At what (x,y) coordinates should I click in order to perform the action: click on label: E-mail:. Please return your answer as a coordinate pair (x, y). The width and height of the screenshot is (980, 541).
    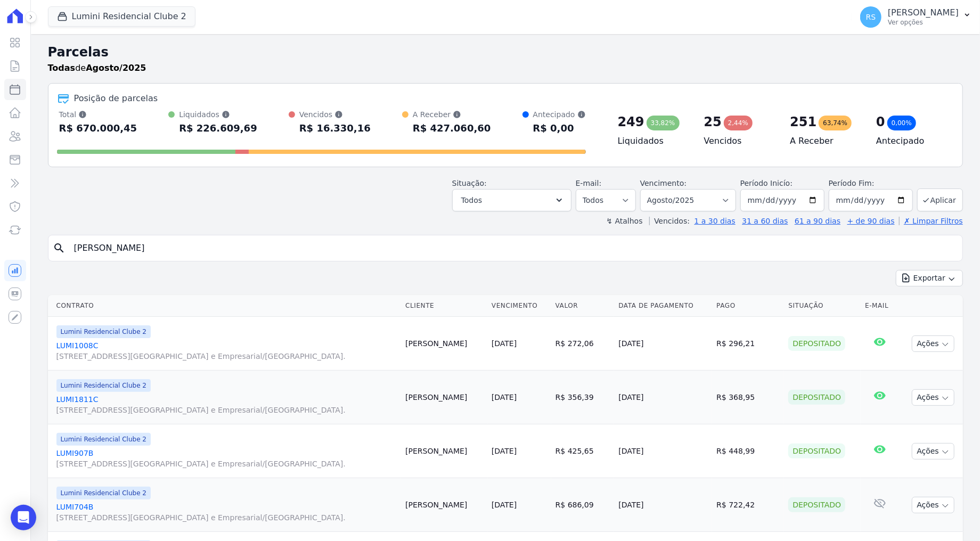
    Looking at the image, I should click on (589, 183).